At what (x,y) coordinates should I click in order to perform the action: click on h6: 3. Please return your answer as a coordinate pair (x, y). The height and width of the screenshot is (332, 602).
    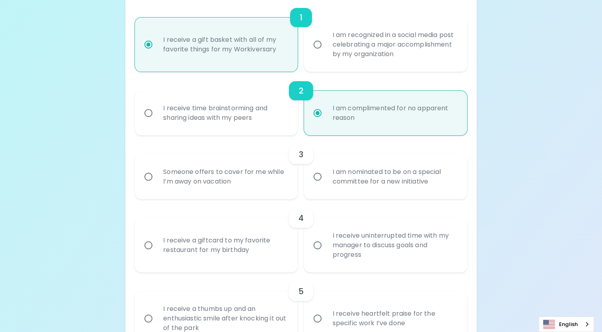
    Looking at the image, I should click on (301, 154).